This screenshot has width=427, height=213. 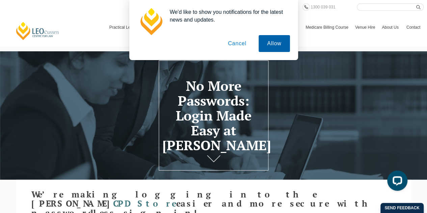 I want to click on button: Allow, so click(x=274, y=44).